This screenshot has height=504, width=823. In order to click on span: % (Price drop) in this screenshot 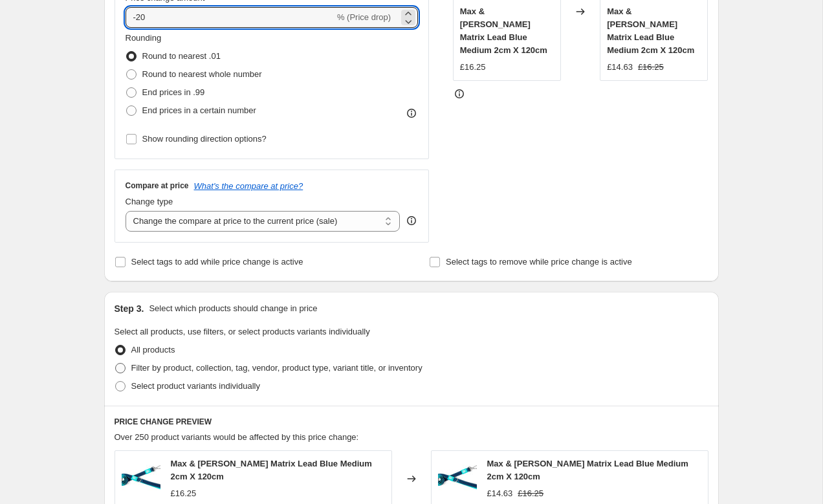, I will do `click(364, 17)`.